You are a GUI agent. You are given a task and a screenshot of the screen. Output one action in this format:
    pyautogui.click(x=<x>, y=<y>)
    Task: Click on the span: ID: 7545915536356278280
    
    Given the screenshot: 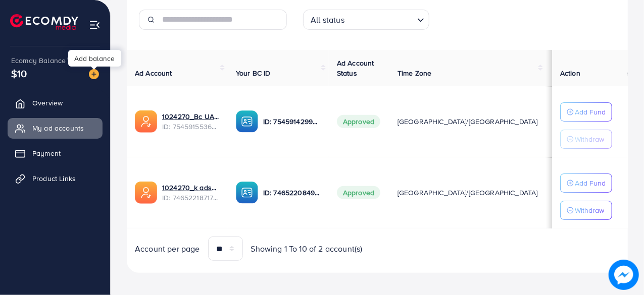 What is the action you would take?
    pyautogui.click(x=191, y=127)
    